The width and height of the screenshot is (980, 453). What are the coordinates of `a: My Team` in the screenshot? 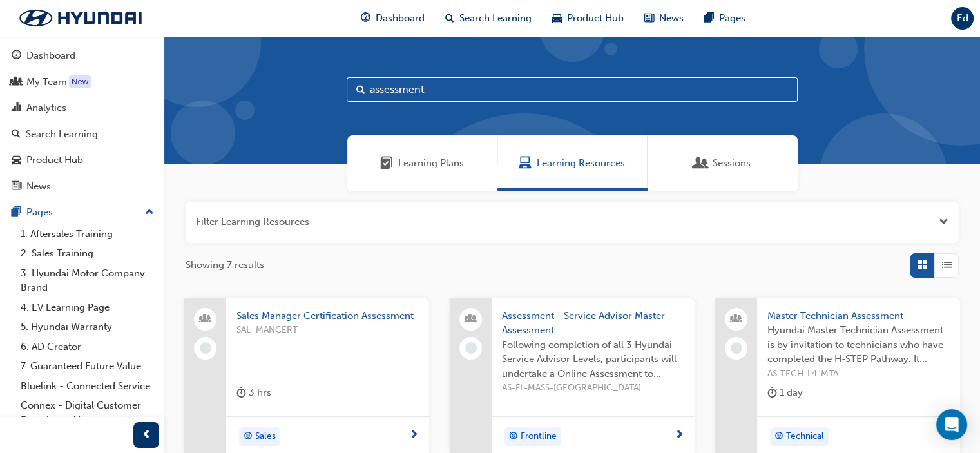 It's located at (82, 82).